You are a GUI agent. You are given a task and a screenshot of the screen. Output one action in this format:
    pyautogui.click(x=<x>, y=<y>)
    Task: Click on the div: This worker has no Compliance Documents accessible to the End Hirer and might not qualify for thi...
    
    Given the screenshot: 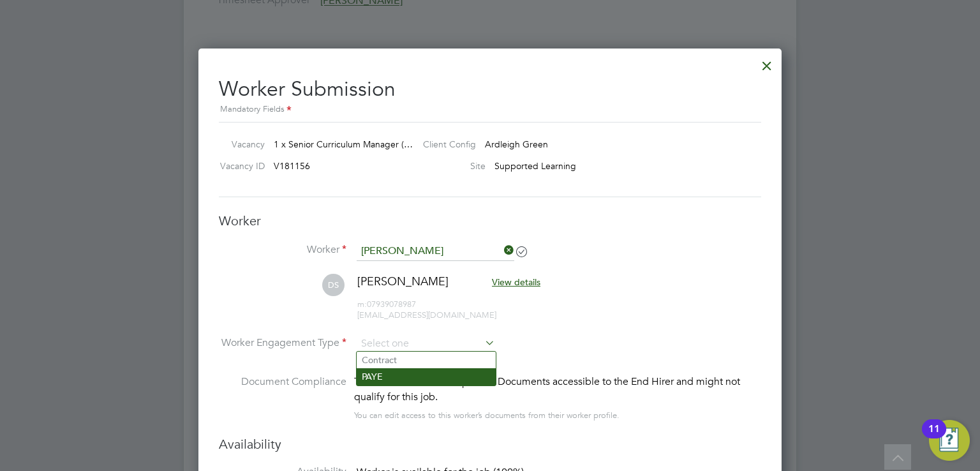 What is the action you would take?
    pyautogui.click(x=558, y=389)
    